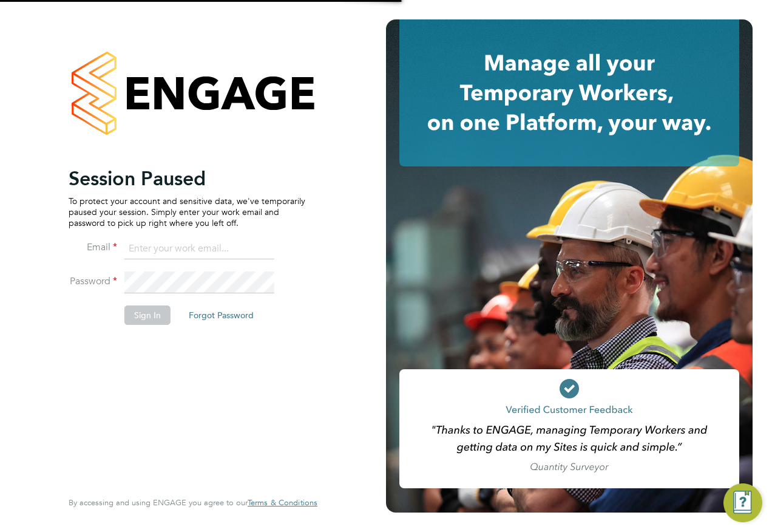  What do you see at coordinates (282, 502) in the screenshot?
I see `a: Terms & Conditions` at bounding box center [282, 502].